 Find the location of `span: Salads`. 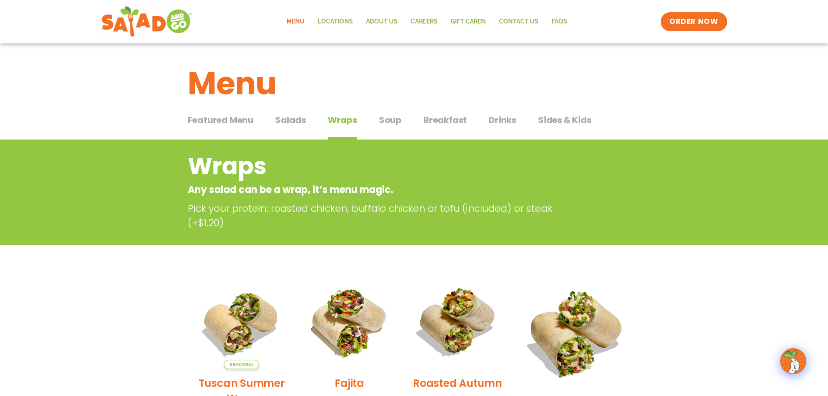

span: Salads is located at coordinates (290, 120).